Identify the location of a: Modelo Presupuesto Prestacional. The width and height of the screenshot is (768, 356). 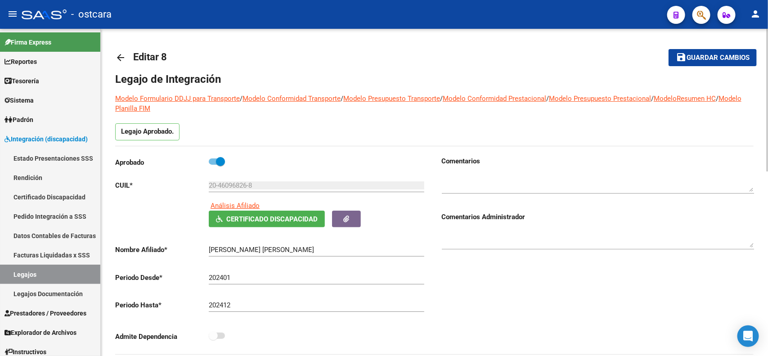
(599, 98).